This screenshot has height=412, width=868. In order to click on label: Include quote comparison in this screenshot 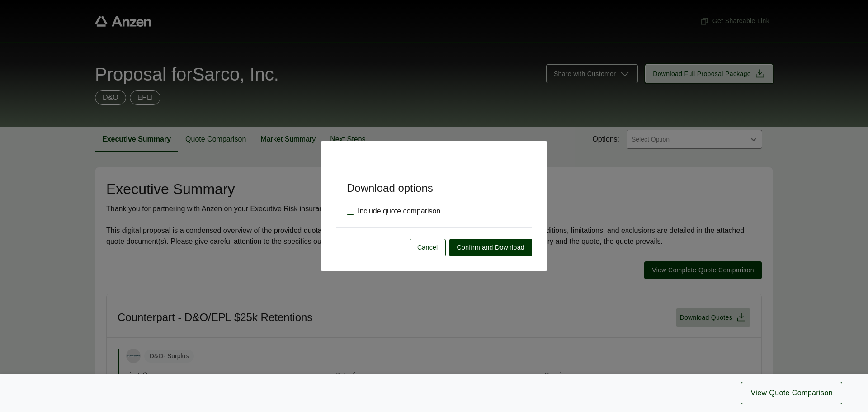, I will do `click(393, 211)`.